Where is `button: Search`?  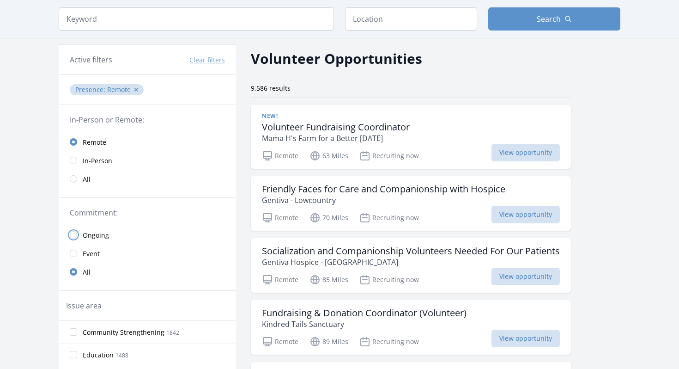 button: Search is located at coordinates (554, 19).